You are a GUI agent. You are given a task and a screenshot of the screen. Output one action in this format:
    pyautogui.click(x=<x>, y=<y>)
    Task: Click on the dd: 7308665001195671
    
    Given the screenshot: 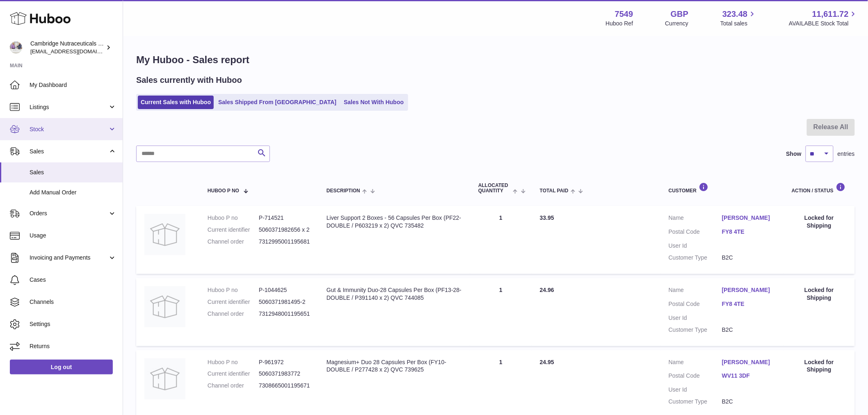 What is the action you would take?
    pyautogui.click(x=284, y=385)
    